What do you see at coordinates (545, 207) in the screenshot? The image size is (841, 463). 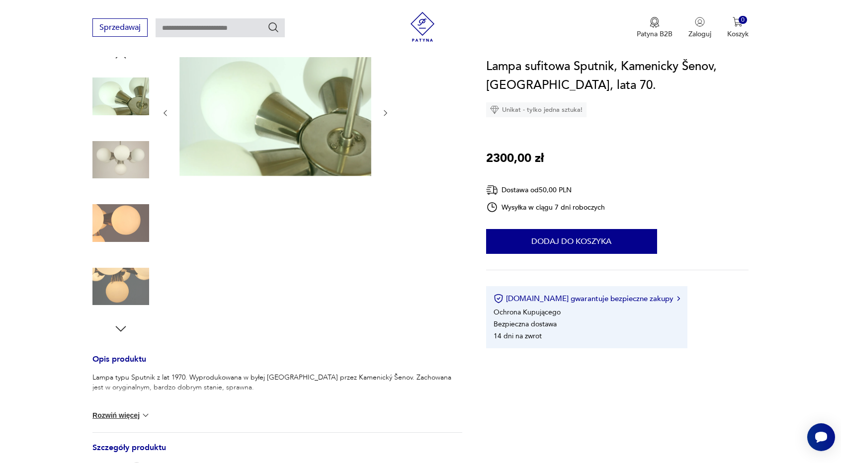 I see `div: Wysyłka w ciągu 7 dni roboczych` at bounding box center [545, 207].